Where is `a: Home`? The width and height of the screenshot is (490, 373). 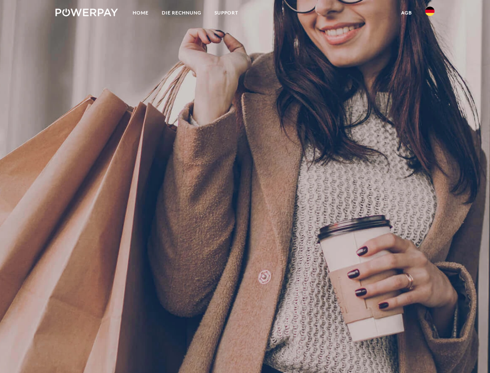
a: Home is located at coordinates (141, 13).